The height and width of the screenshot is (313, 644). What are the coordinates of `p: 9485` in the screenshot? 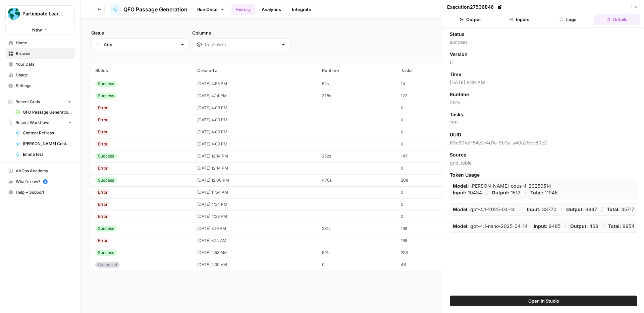 It's located at (547, 226).